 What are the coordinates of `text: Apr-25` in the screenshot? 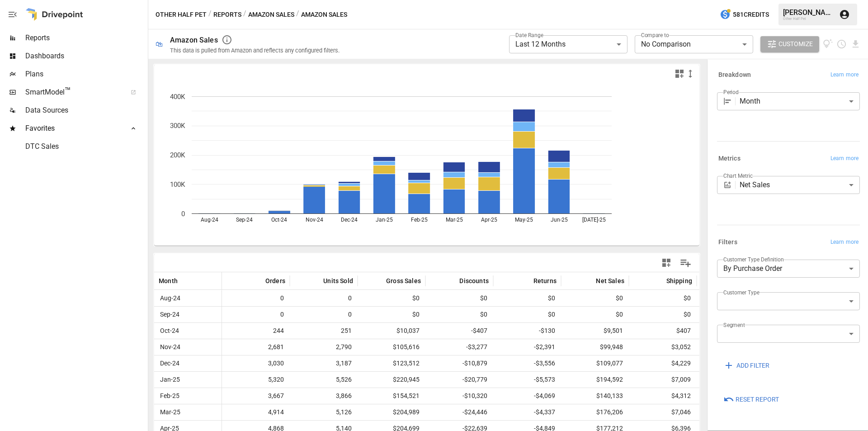 It's located at (489, 220).